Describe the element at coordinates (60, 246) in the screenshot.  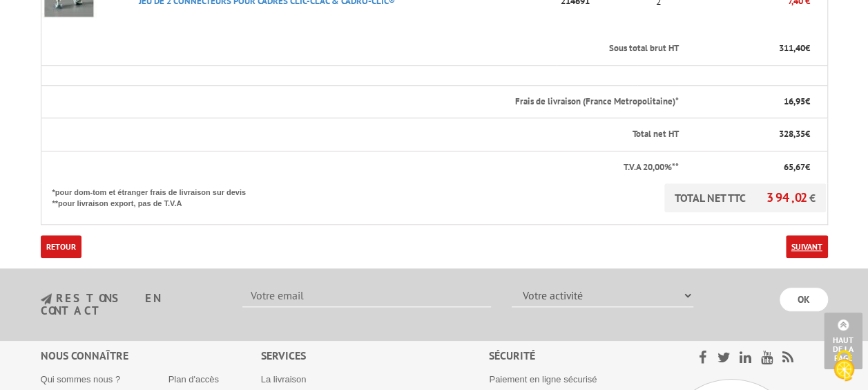
I see `a: Retour` at that location.